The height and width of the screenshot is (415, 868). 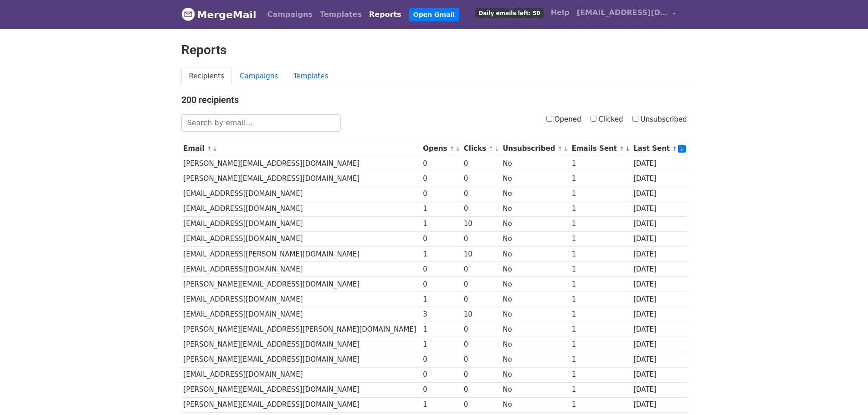 What do you see at coordinates (434, 50) in the screenshot?
I see `h2: Reports` at bounding box center [434, 50].